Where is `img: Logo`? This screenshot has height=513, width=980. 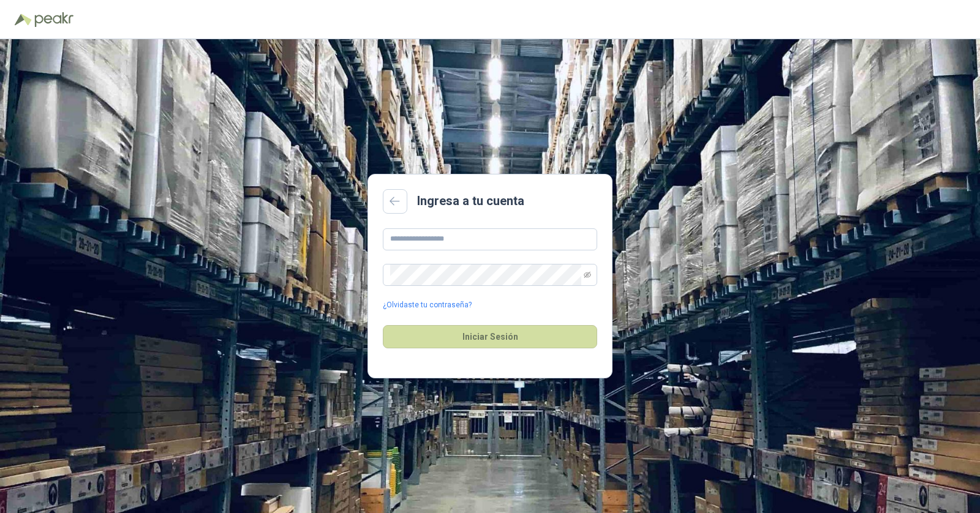
img: Logo is located at coordinates (23, 19).